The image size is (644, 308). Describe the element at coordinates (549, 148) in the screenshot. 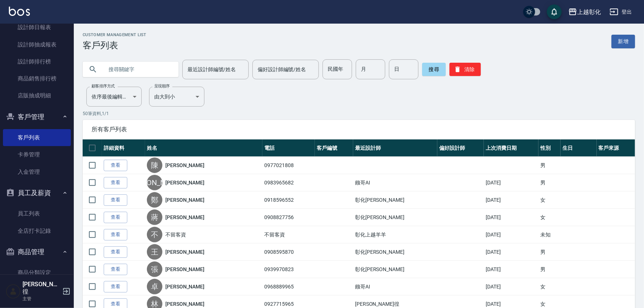

I see `th: 性別` at that location.